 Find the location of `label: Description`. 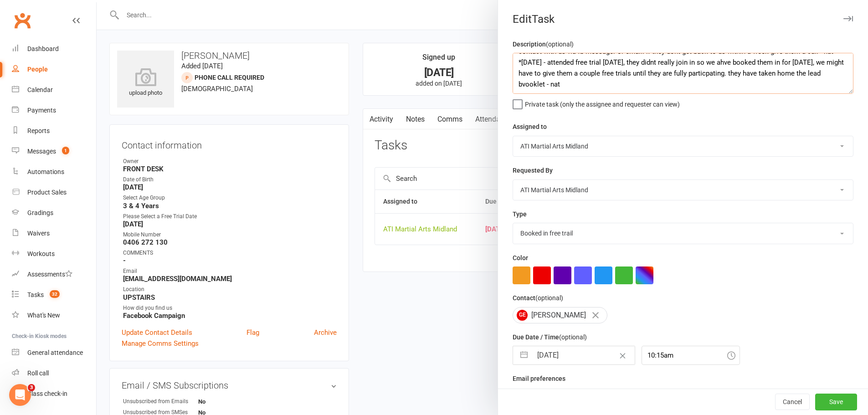

label: Description is located at coordinates (543, 44).